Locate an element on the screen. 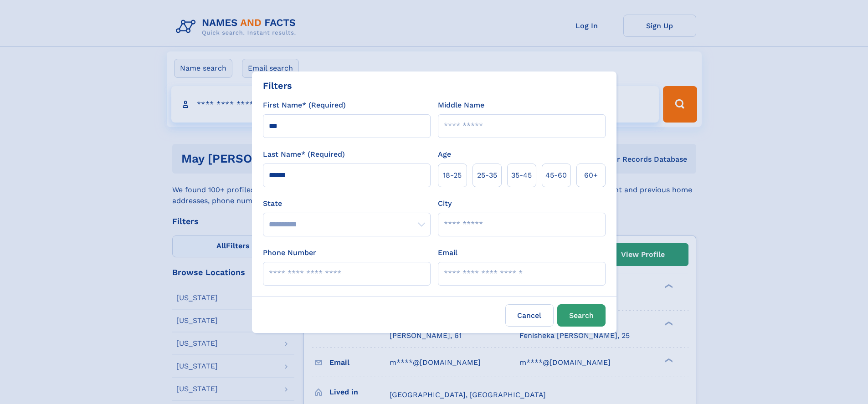 The width and height of the screenshot is (868, 404). label: Email is located at coordinates (447, 253).